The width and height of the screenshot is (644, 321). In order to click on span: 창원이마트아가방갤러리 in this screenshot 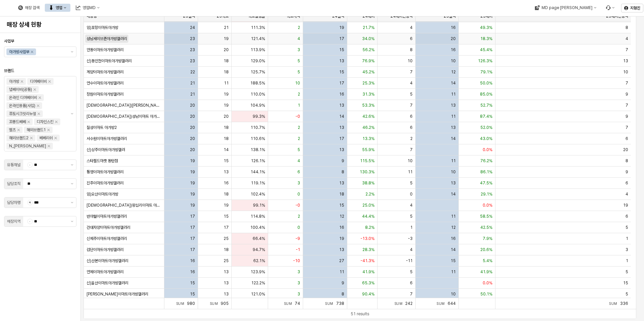, I will do `click(105, 94)`.